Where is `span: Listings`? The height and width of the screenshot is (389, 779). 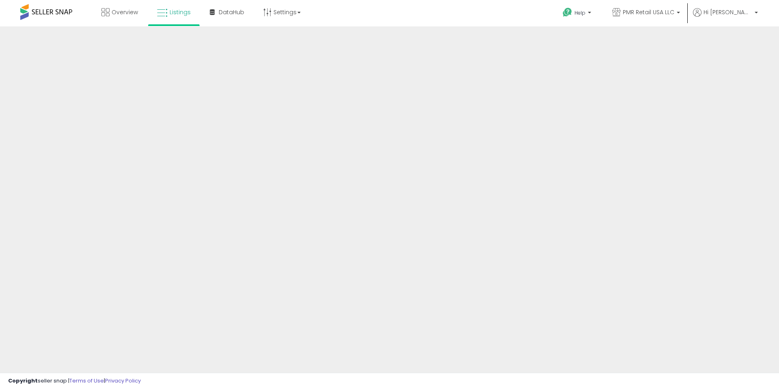
span: Listings is located at coordinates (180, 12).